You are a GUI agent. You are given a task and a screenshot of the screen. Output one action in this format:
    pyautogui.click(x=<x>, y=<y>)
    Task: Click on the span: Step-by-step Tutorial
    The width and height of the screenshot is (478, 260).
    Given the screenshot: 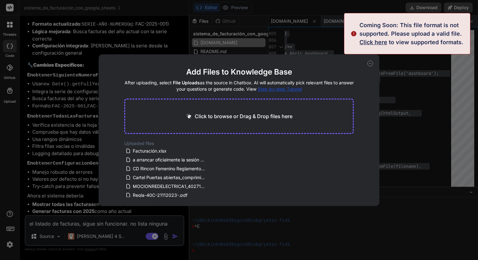 What is the action you would take?
    pyautogui.click(x=280, y=89)
    